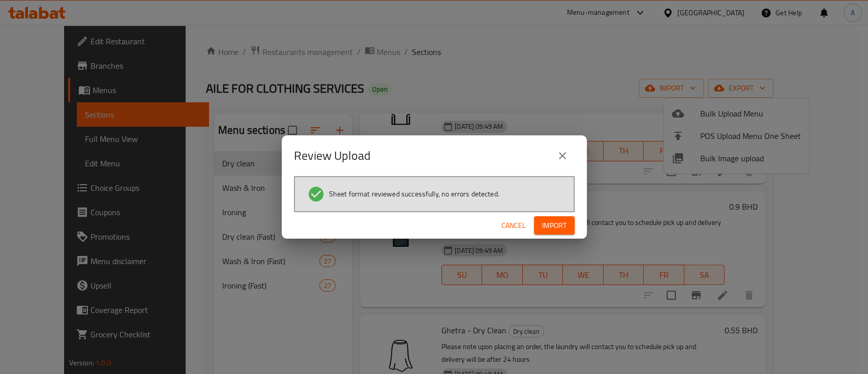  What do you see at coordinates (554, 225) in the screenshot?
I see `span: Import` at bounding box center [554, 225].